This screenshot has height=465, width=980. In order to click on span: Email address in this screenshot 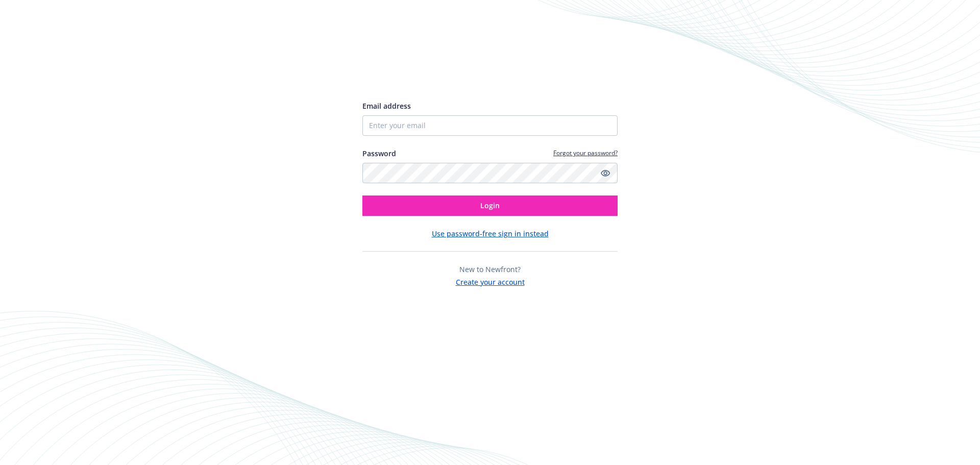, I will do `click(387, 105)`.